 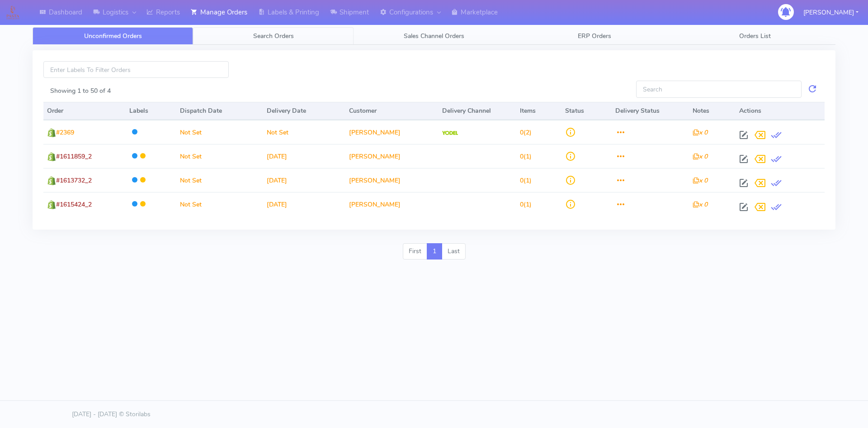 I want to click on th: Notes, so click(x=712, y=111).